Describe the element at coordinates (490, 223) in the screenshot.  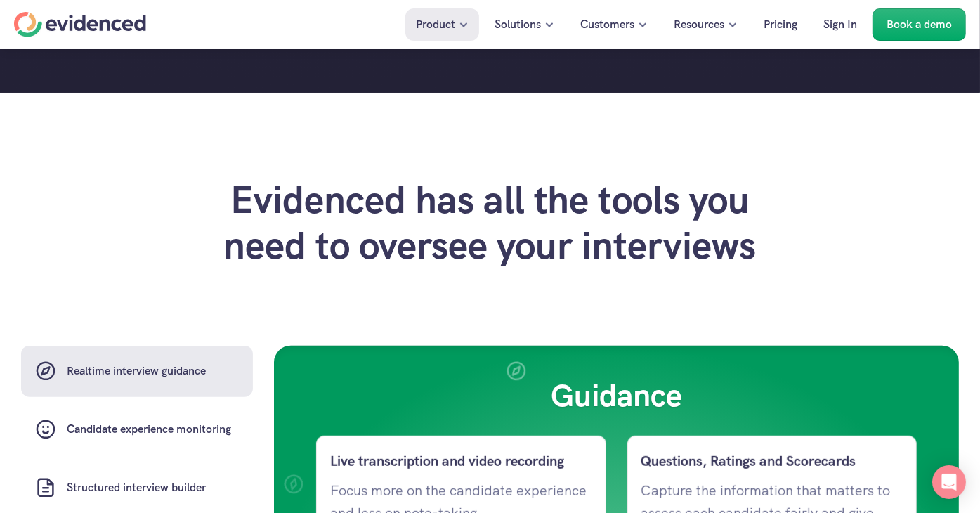
I see `h2: Evidenced has all the tools you need to oversee your interviews` at that location.